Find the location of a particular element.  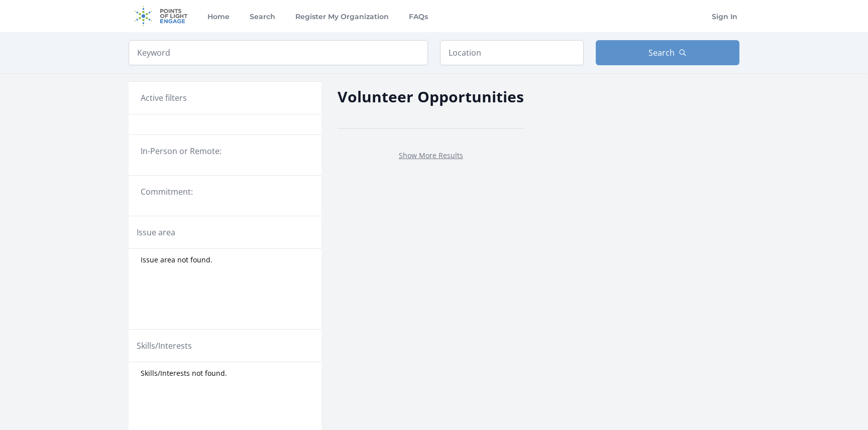

legend: Commitment: is located at coordinates (225, 192).